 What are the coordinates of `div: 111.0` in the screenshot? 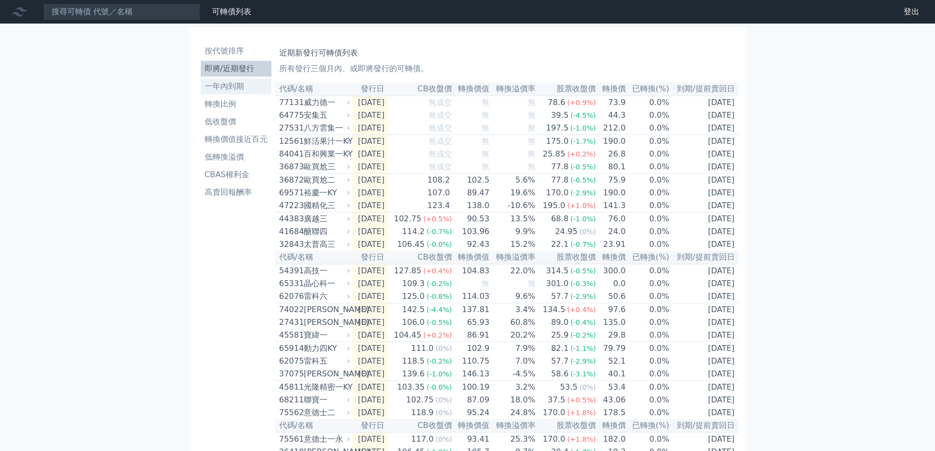 It's located at (422, 348).